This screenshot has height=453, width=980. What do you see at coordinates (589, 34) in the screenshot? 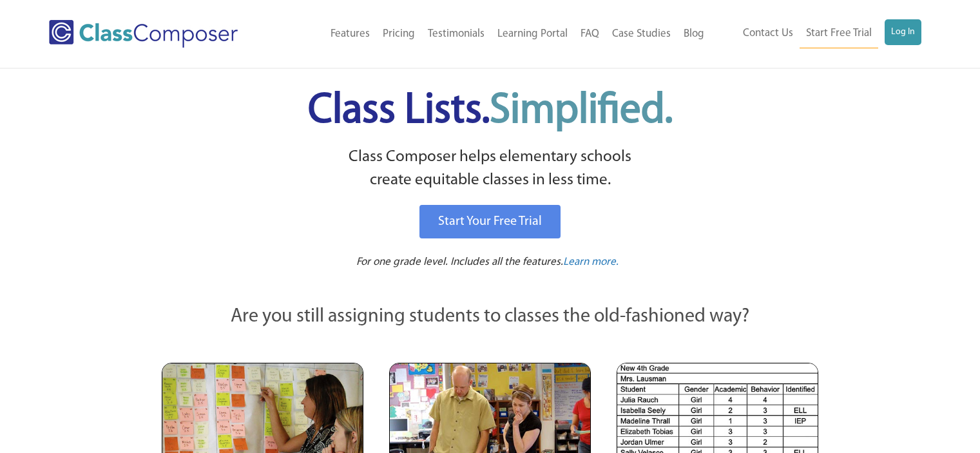
I see `a: FAQ` at bounding box center [589, 34].